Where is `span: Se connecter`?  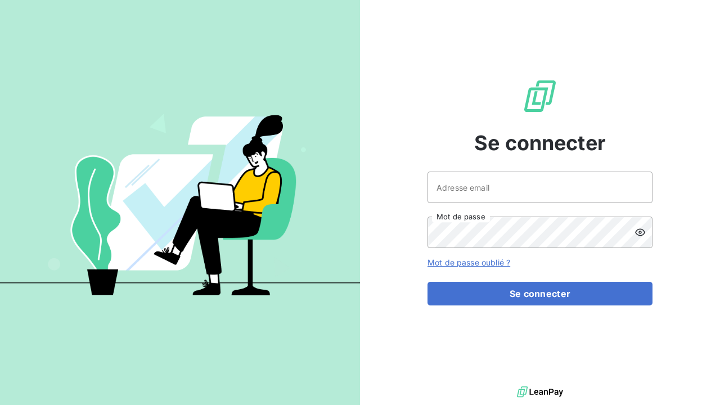
span: Se connecter is located at coordinates (540, 143).